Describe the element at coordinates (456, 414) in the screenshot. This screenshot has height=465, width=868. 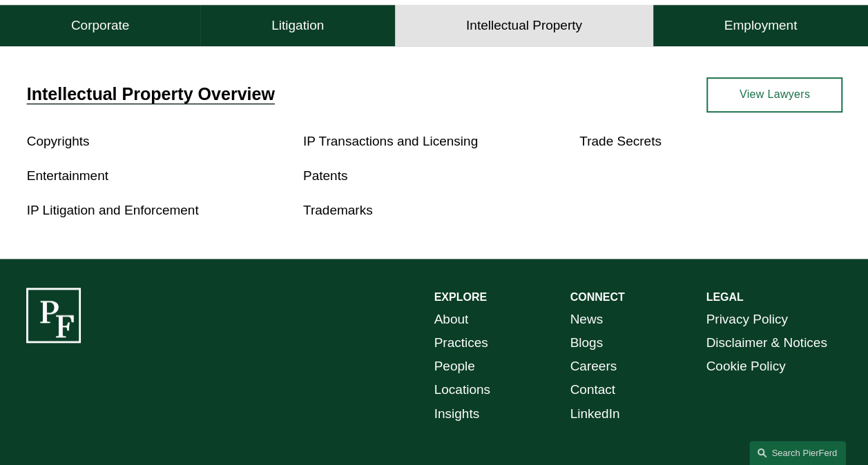
I see `a: Insights` at that location.